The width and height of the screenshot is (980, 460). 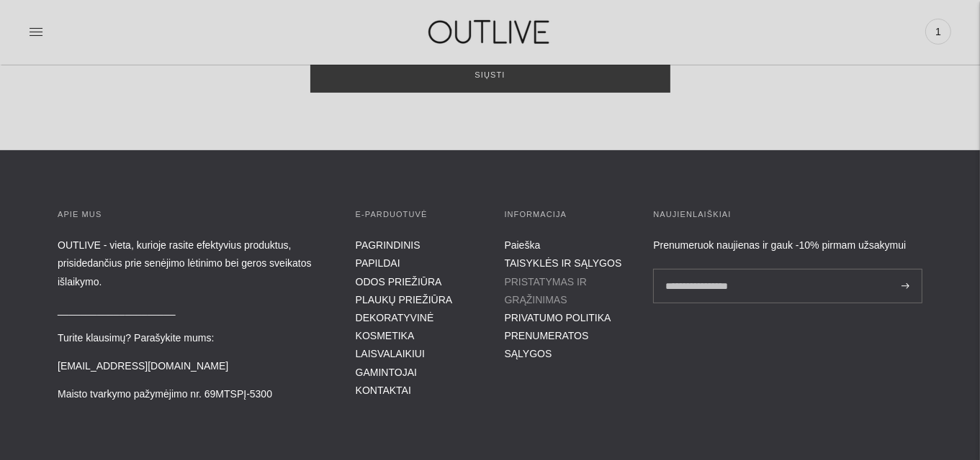 What do you see at coordinates (545, 290) in the screenshot?
I see `a: PRISTATYMAS IR GRĄŽINIMAS` at bounding box center [545, 290].